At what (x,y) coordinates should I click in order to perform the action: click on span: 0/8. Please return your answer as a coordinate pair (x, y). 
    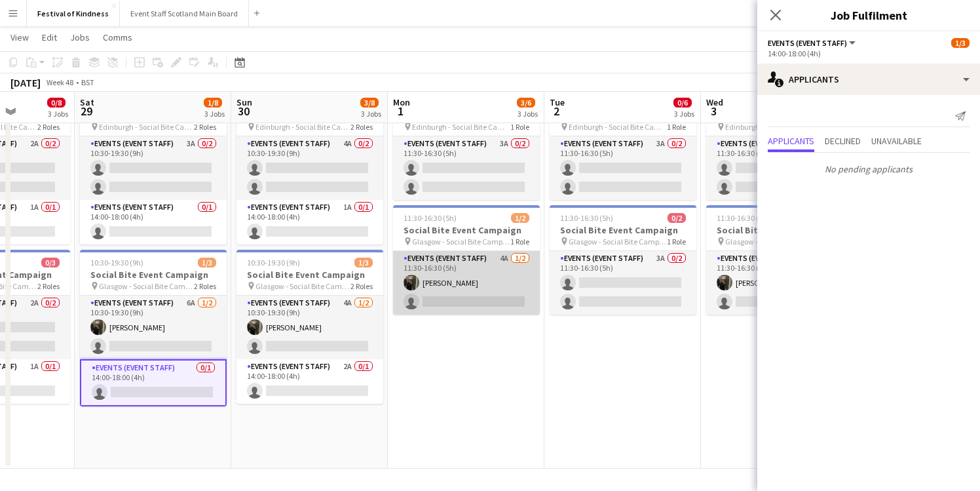
    Looking at the image, I should click on (56, 103).